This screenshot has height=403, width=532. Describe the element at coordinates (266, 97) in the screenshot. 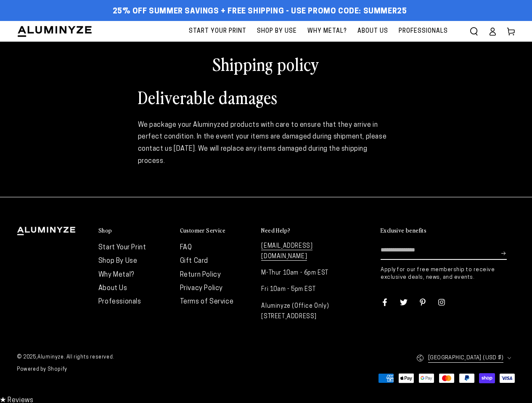

I see `h1: Deliverable damages` at that location.